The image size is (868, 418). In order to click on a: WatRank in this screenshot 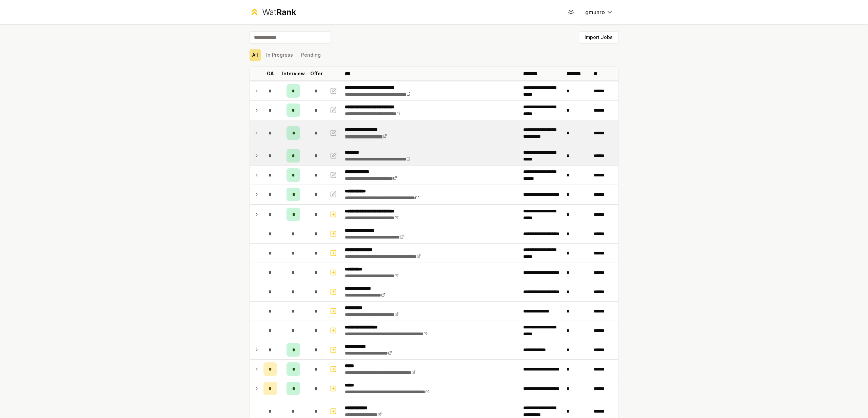, I will do `click(273, 12)`.